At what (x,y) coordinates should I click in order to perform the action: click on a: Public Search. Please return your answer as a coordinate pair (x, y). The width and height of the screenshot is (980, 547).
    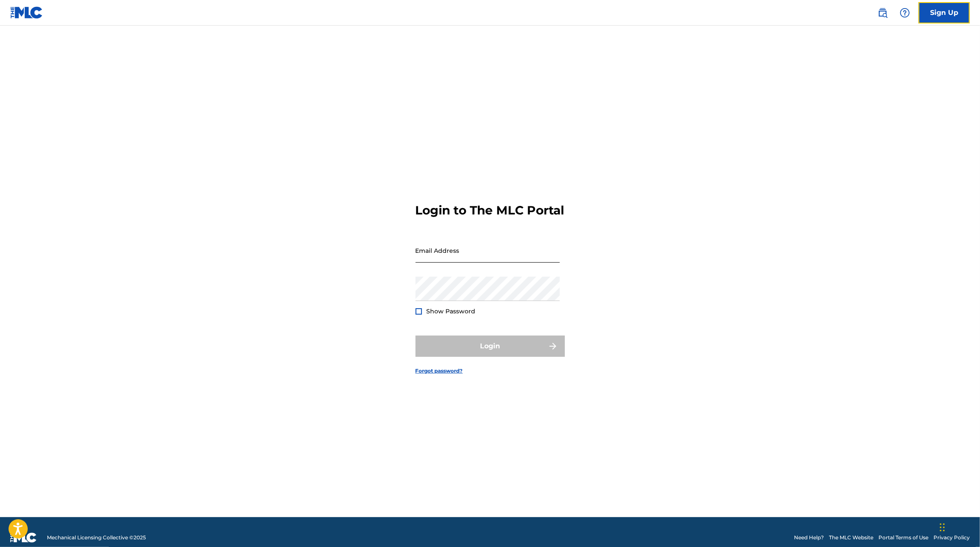
    Looking at the image, I should click on (883, 12).